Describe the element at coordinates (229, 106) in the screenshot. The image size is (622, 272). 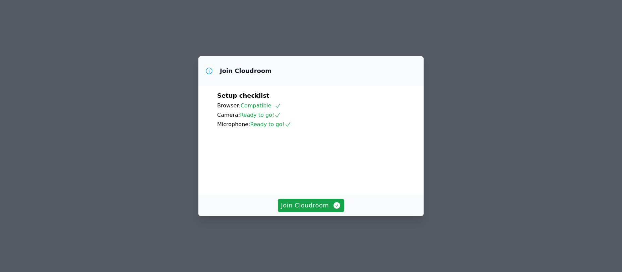
I see `span: Browser:` at that location.